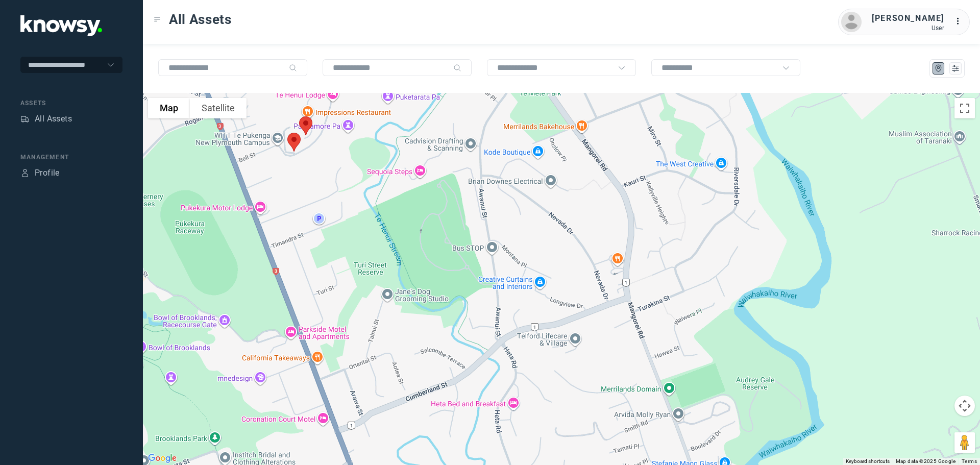 The height and width of the screenshot is (465, 980). What do you see at coordinates (969, 461) in the screenshot?
I see `a: Terms (opens in new tab)` at bounding box center [969, 461].